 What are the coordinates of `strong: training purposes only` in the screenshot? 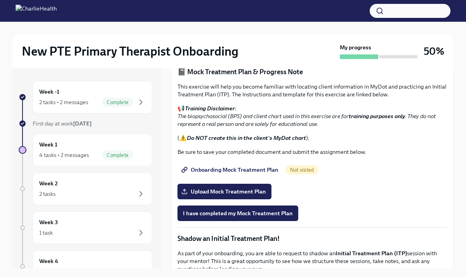 It's located at (376, 116).